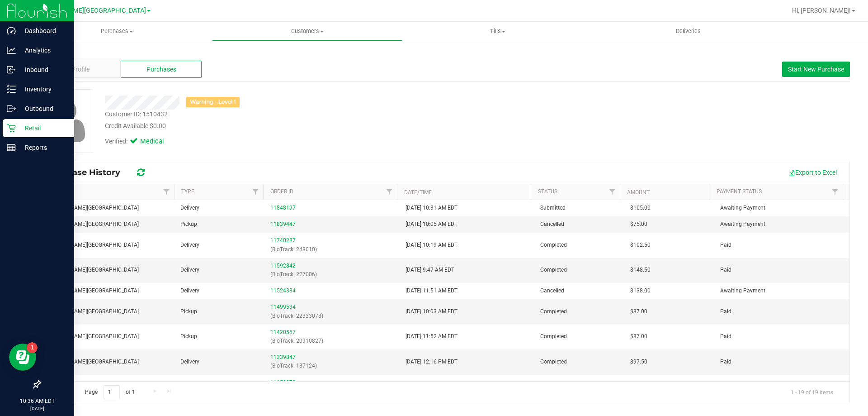 The image size is (868, 416). I want to click on inline-svg: Dashboard, so click(11, 31).